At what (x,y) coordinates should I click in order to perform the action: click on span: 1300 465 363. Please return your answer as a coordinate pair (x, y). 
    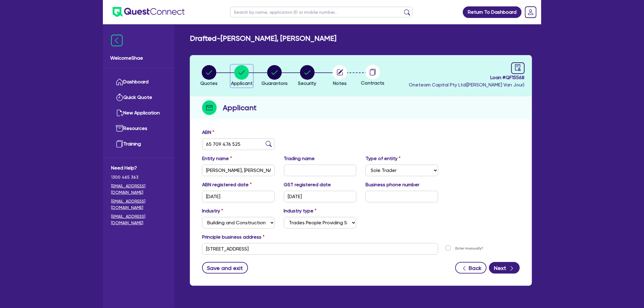
    Looking at the image, I should click on (138, 177).